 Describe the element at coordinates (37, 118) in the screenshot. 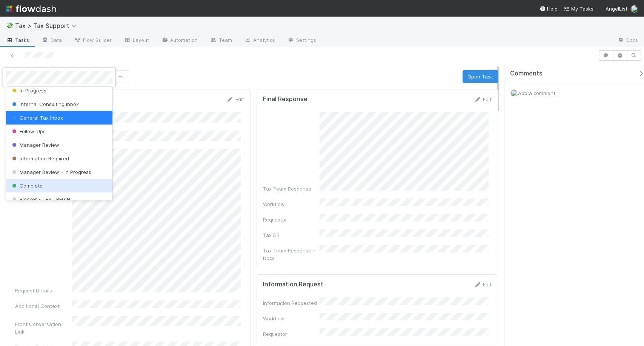

I see `span: General Tax Inbox` at that location.